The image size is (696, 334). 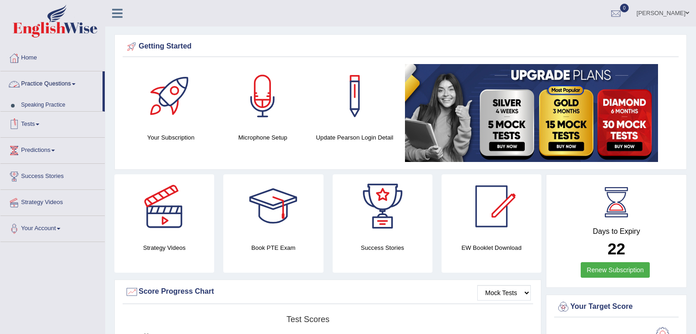 What do you see at coordinates (617, 249) in the screenshot?
I see `b: 22` at bounding box center [617, 249].